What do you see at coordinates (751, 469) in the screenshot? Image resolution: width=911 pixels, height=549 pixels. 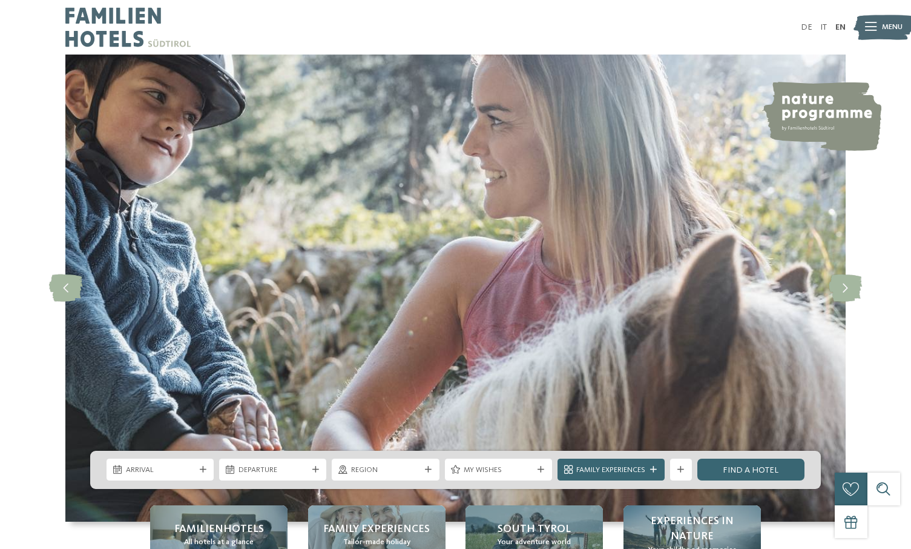 I see `a: Find a hotel` at bounding box center [751, 469].